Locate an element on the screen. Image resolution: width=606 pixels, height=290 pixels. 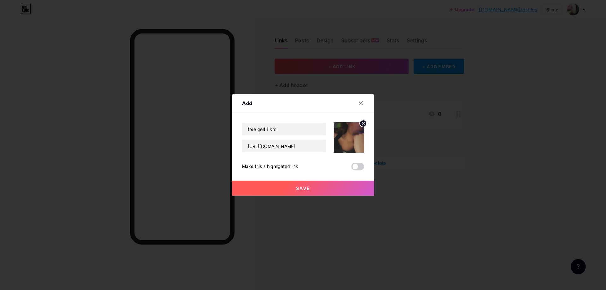
img: link_thumbnail is located at coordinates (349, 138).